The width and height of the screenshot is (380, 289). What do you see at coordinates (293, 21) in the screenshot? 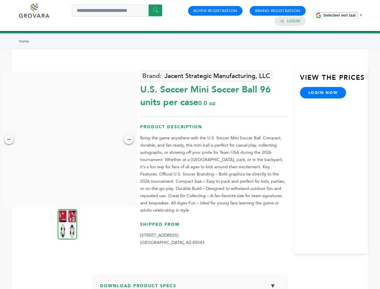
I see `a: Login` at bounding box center [293, 21].